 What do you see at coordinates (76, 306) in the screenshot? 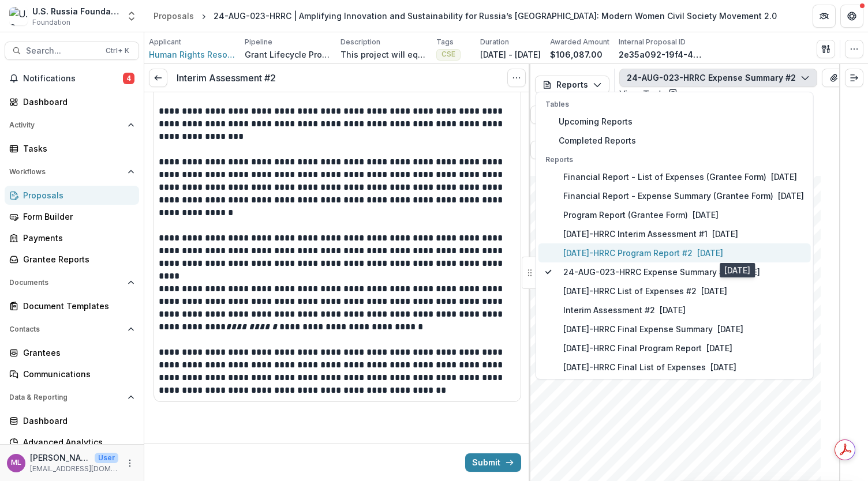
I see `div: Document Templates` at bounding box center [76, 306].